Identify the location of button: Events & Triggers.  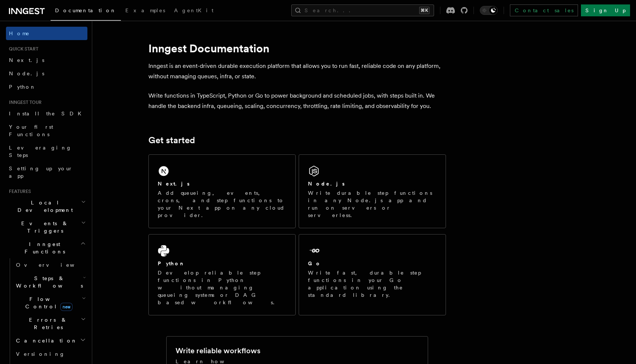
(46, 228).